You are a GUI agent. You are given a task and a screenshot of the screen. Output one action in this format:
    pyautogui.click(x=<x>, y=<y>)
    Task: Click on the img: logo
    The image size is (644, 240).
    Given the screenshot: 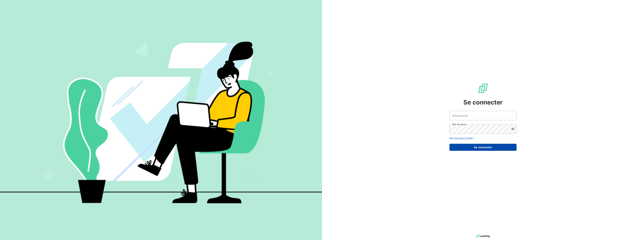 What is the action you would take?
    pyautogui.click(x=483, y=236)
    